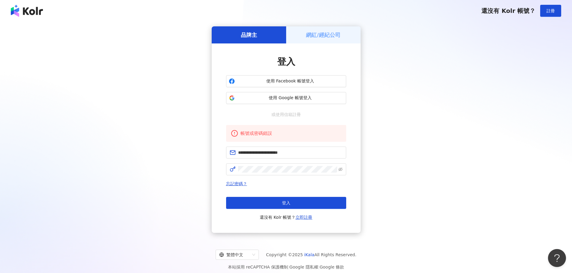 This screenshot has height=273, width=572. Describe the element at coordinates (304, 267) in the screenshot. I see `a: Google 隱私權` at that location.